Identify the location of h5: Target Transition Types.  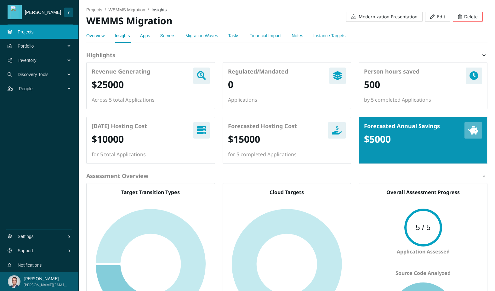
(151, 192).